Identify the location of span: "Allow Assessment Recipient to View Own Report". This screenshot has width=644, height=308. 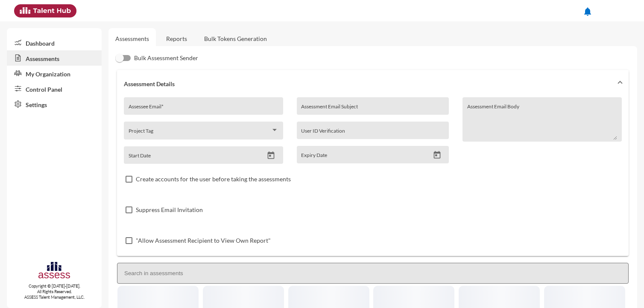
(203, 241).